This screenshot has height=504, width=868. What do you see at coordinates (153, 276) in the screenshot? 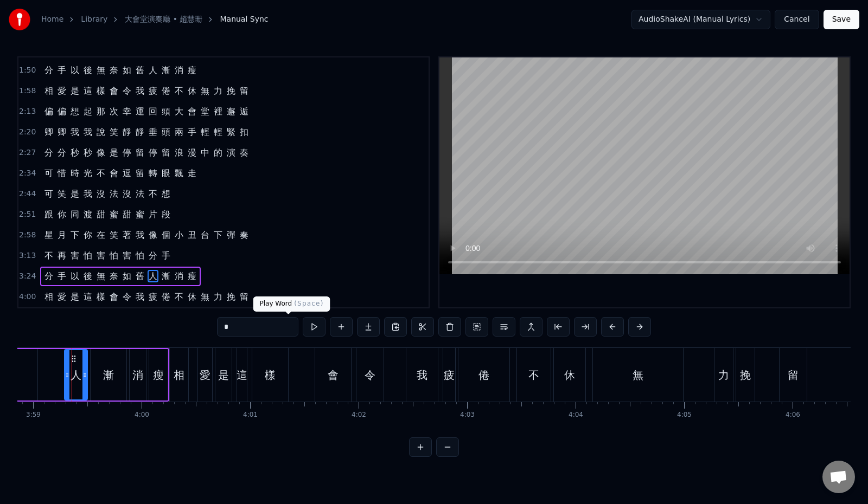
I see `span: 人` at bounding box center [153, 276].